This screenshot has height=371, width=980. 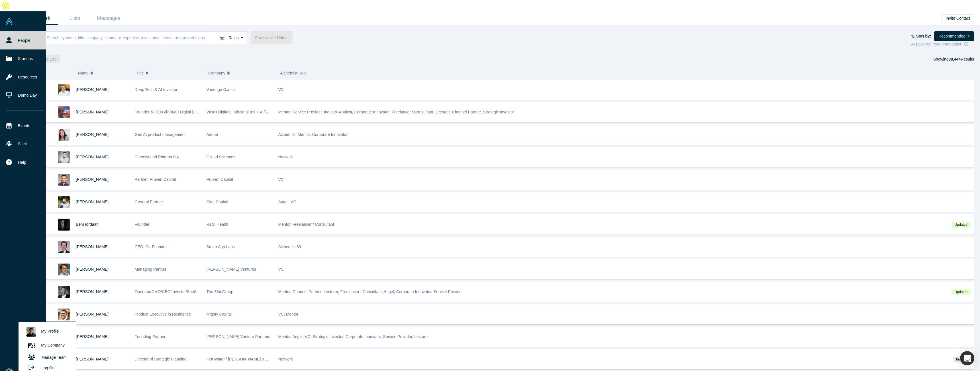 I want to click on span: The 834 Group, so click(x=220, y=292).